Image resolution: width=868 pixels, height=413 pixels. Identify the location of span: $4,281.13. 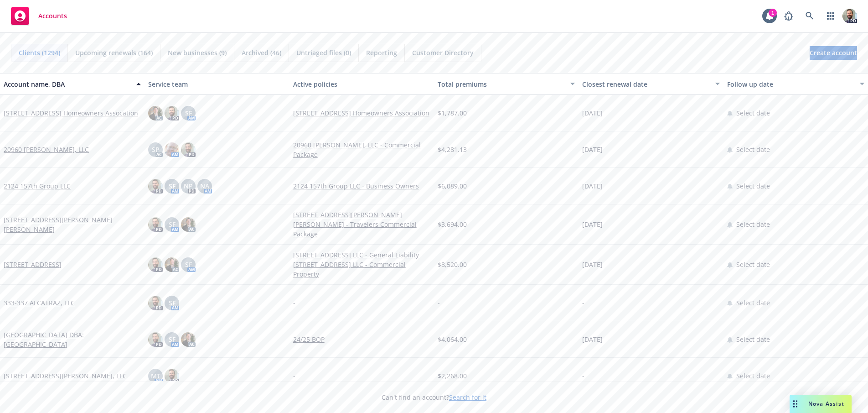
(452, 150).